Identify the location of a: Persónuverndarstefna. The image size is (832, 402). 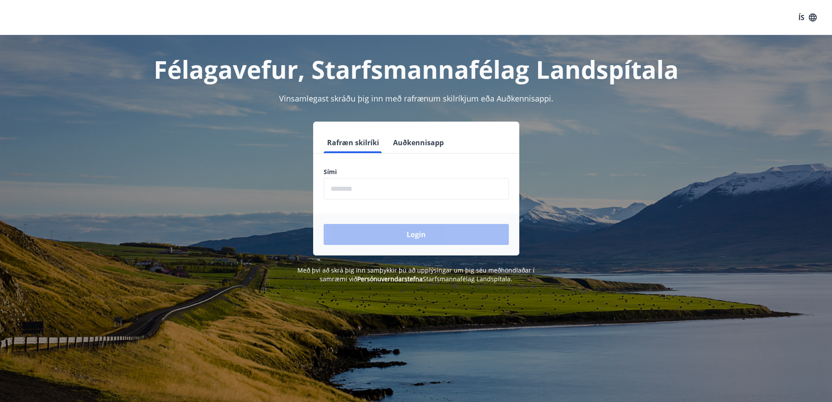
(390, 278).